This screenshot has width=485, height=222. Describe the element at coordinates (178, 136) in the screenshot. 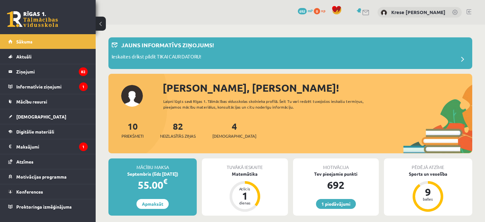

I see `span: Neizlasītās ziņas` at that location.